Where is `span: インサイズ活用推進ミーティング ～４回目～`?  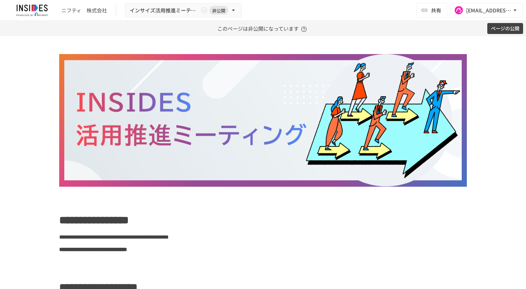 span: インサイズ活用推進ミーティング ～４回目～ is located at coordinates (164, 10).